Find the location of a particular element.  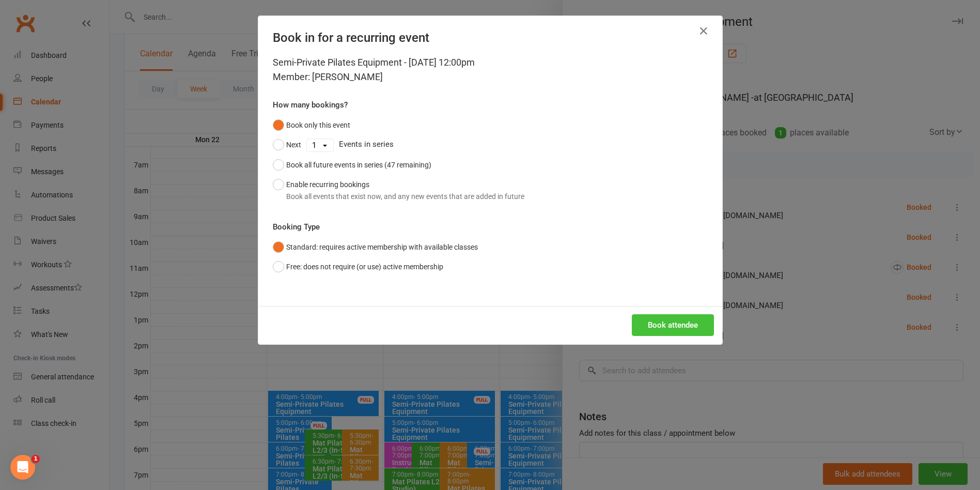

div: Book all events that exist now, and any new events that are added in future is located at coordinates (405, 196).